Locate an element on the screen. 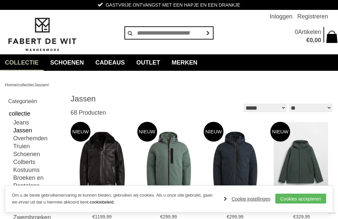 Image resolution: width=338 pixels, height=219 pixels. a: Kostuums is located at coordinates (38, 170).